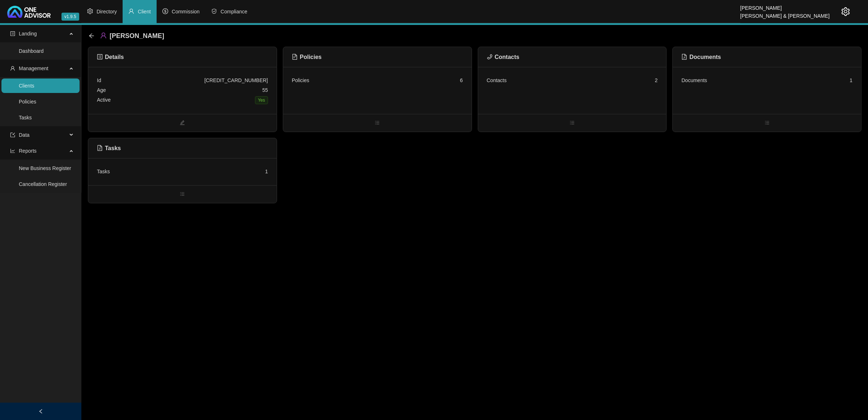 The width and height of the screenshot is (868, 420). What do you see at coordinates (31, 51) in the screenshot?
I see `a: Dashboard` at bounding box center [31, 51].